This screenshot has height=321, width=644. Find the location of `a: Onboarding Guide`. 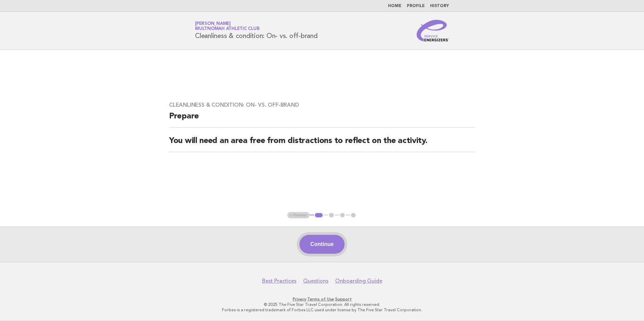

a: Onboarding Guide is located at coordinates (358, 281).